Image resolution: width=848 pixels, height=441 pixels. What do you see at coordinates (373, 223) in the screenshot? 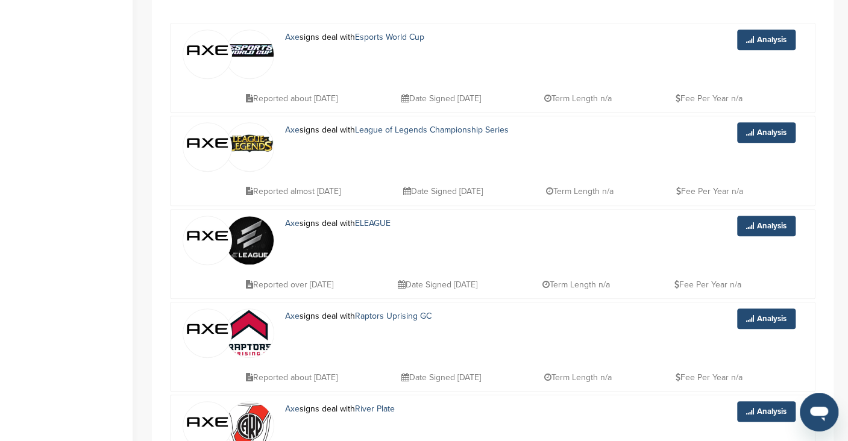
I see `a: ELEAGUE` at bounding box center [373, 223].